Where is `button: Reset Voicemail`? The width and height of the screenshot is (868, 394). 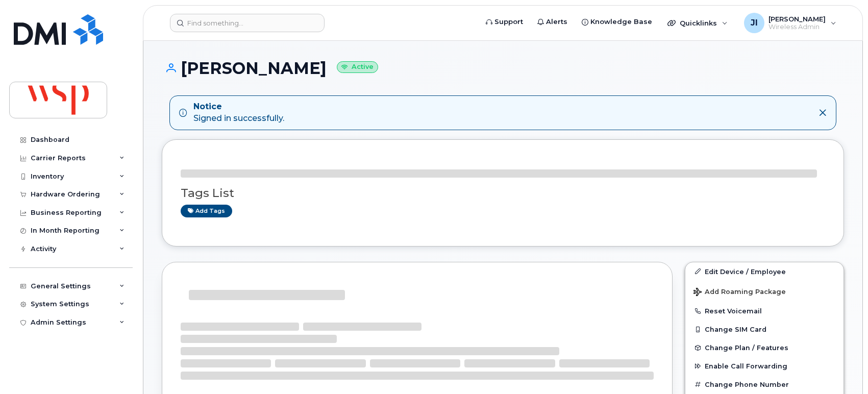
button: Reset Voicemail is located at coordinates (764, 311).